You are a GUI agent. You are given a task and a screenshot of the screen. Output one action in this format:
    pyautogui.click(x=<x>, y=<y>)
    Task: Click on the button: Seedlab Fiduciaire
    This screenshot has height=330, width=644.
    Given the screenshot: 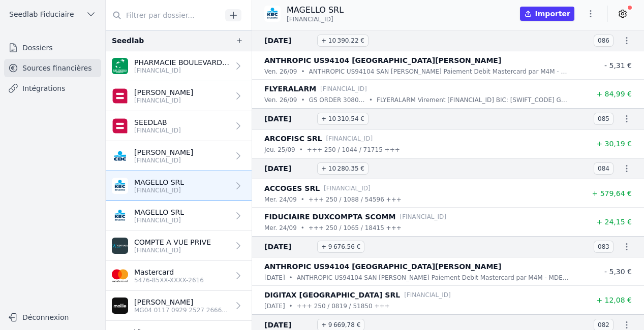 What is the action you would take?
    pyautogui.click(x=52, y=14)
    